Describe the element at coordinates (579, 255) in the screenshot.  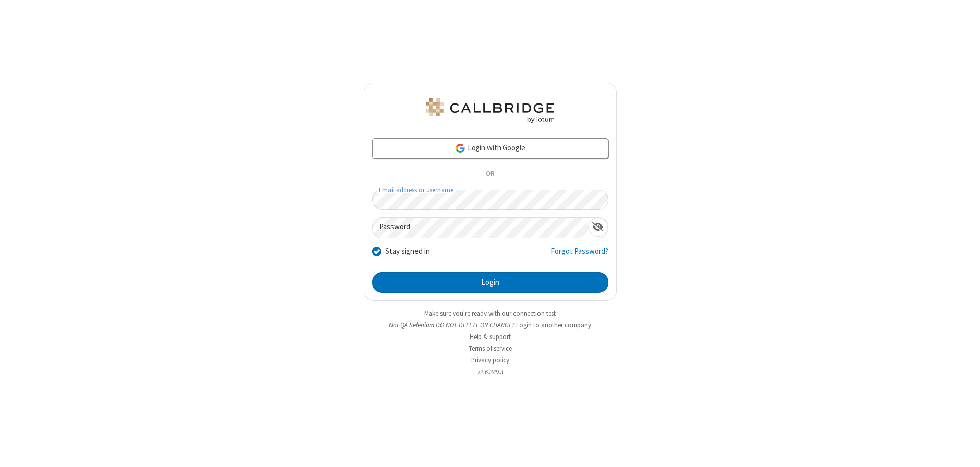
I see `a: Forgot Password?` at that location.